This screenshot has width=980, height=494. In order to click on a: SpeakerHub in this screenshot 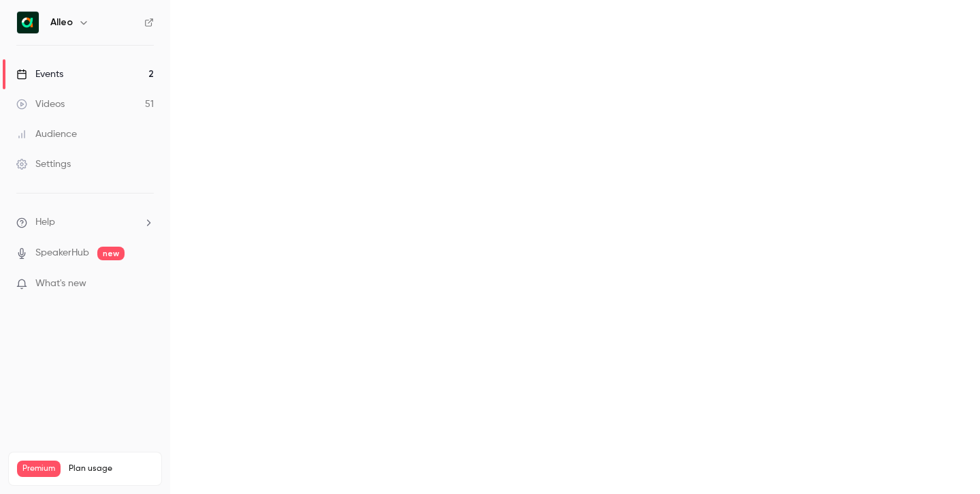, I will do `click(62, 253)`.